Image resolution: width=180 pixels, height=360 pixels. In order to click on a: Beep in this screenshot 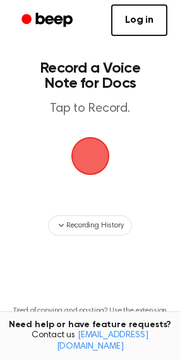, I will do `click(48, 20)`.